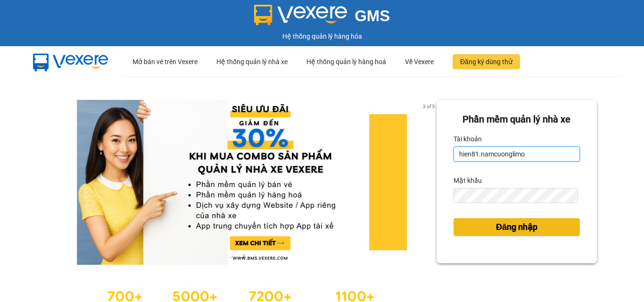 The height and width of the screenshot is (302, 644). What do you see at coordinates (165, 61) in the screenshot?
I see `div: Mở bán vé trên Vexere` at bounding box center [165, 61].